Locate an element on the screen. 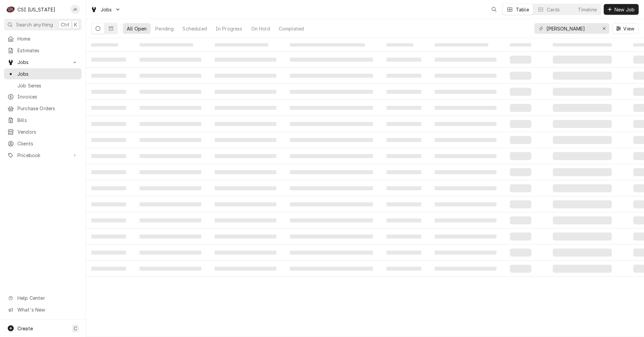  span: Job Series is located at coordinates (48, 86).